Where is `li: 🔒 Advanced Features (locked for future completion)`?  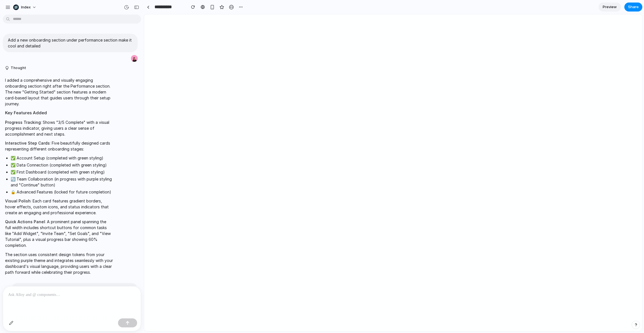
li: 🔒 Advanced Features (locked for future completion) is located at coordinates (62, 192).